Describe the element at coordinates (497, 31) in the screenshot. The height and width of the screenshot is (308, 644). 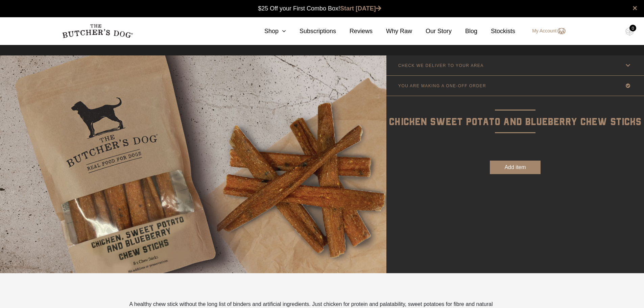
I see `a: Stockists` at that location.